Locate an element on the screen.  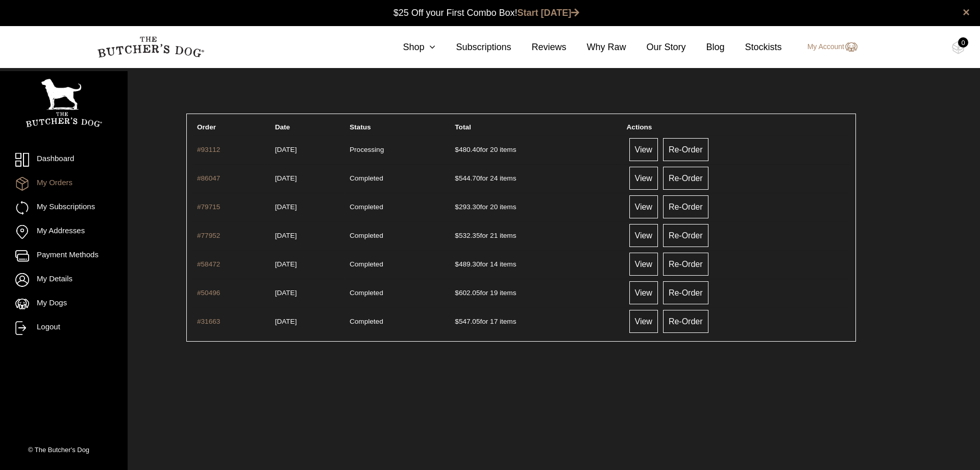
span: Actions is located at coordinates (639, 127).